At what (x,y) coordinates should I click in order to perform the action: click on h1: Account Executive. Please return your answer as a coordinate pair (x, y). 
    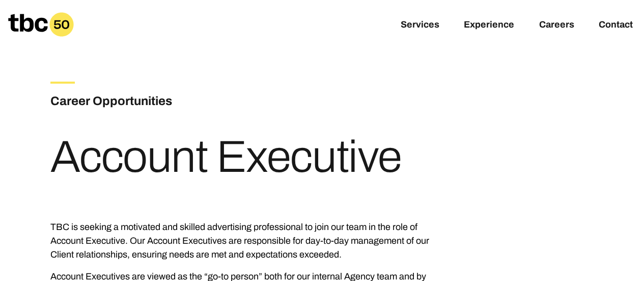
    Looking at the image, I should click on (226, 157).